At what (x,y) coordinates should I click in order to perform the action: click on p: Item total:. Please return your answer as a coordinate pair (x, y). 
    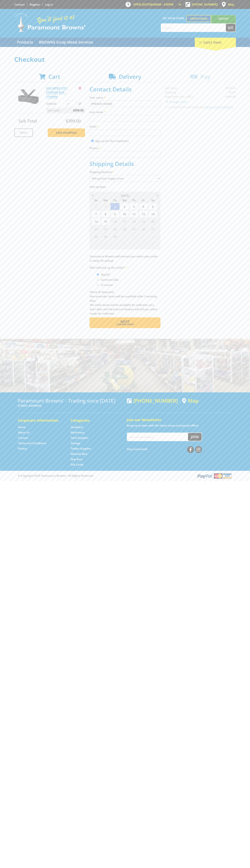
    Looking at the image, I should click on (66, 111).